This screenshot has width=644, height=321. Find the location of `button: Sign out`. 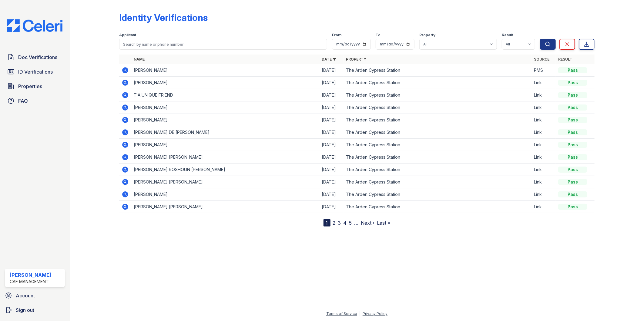

button: Sign out is located at coordinates (35, 310).